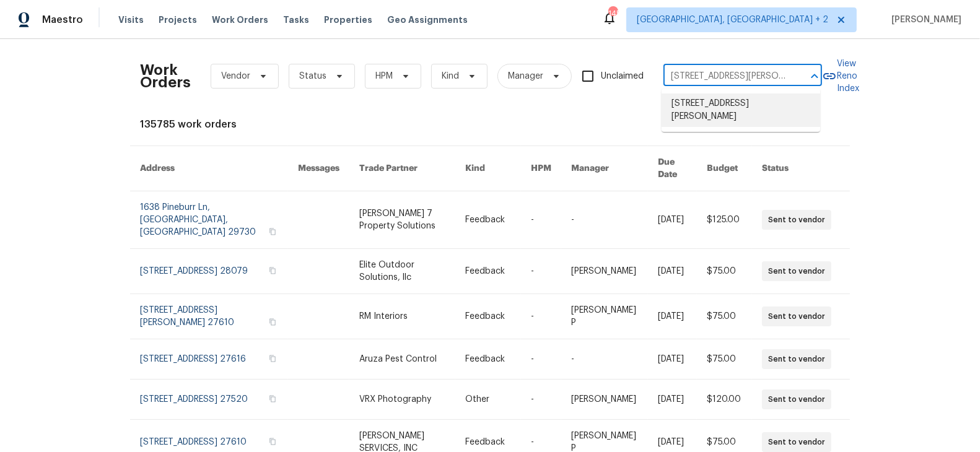 The width and height of the screenshot is (980, 452). What do you see at coordinates (131, 20) in the screenshot?
I see `span: Visits` at bounding box center [131, 20].